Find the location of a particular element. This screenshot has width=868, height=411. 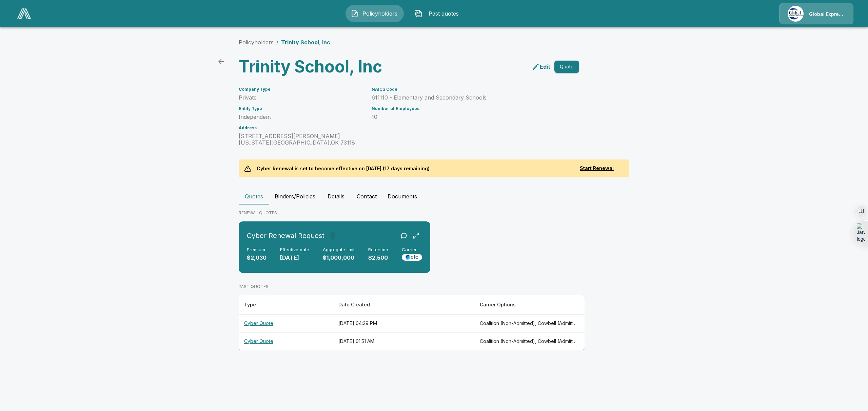

h6: NAICS Code is located at coordinates (467, 90).